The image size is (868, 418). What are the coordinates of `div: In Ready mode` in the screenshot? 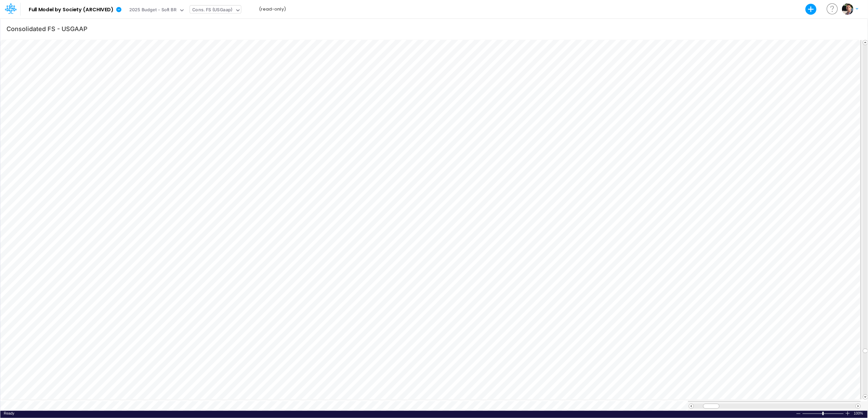 It's located at (9, 413).